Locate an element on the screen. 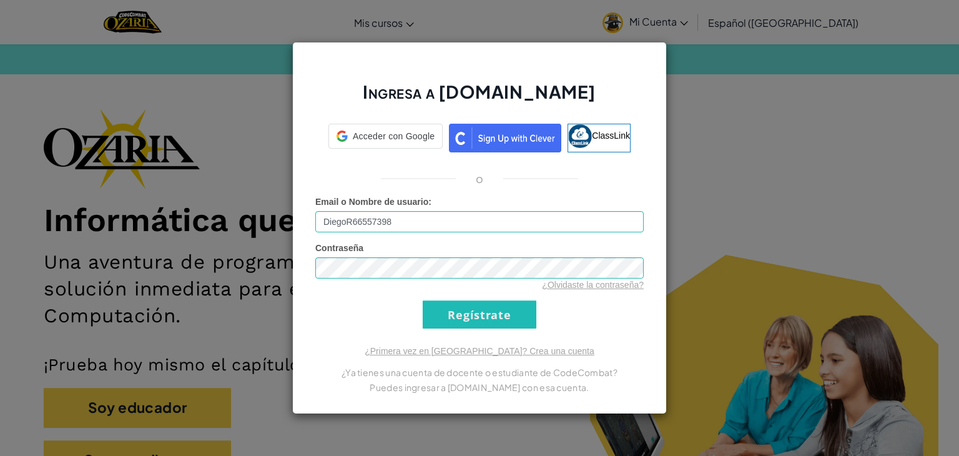 The width and height of the screenshot is (959, 456). p: ¿Ya tienes una cuenta de docente o estudiante de CodeCombat? is located at coordinates (480, 372).